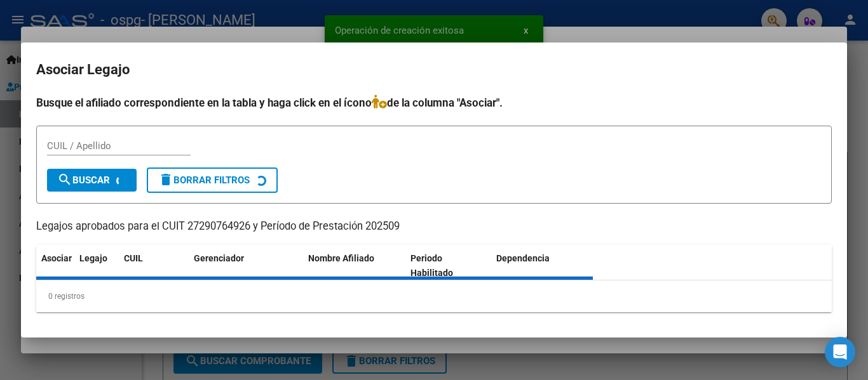 This screenshot has height=380, width=868. What do you see at coordinates (434, 103) in the screenshot?
I see `h4: Busque el afiliado correspondiente en la tabla y haga click en el ícono de la columna "Asociar".` at bounding box center [434, 103].